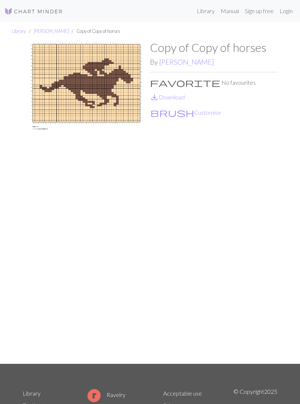 This screenshot has width=300, height=404. What do you see at coordinates (185, 83) in the screenshot?
I see `i: Favourite` at bounding box center [185, 83].